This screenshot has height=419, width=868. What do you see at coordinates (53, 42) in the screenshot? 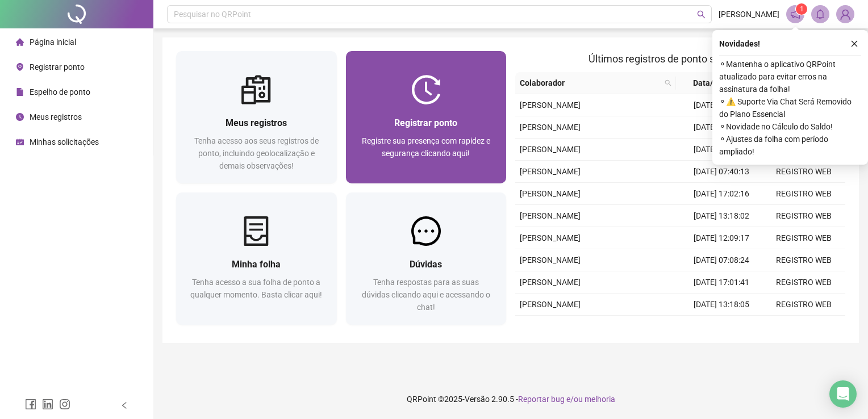
I see `span: Página inicial` at bounding box center [53, 42].